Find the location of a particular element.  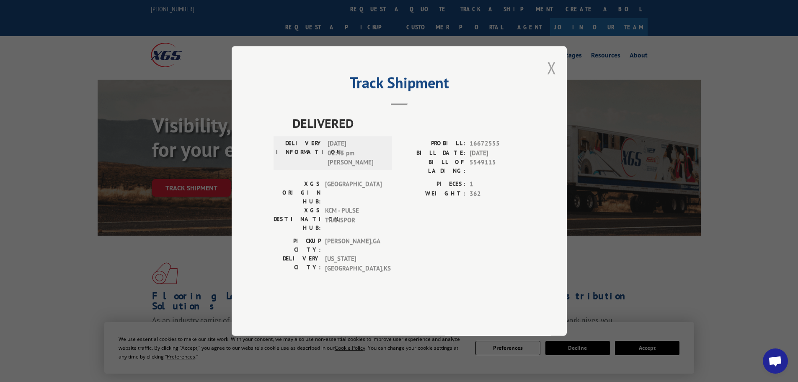

label: PICKUP CITY: is located at coordinates (297, 245).